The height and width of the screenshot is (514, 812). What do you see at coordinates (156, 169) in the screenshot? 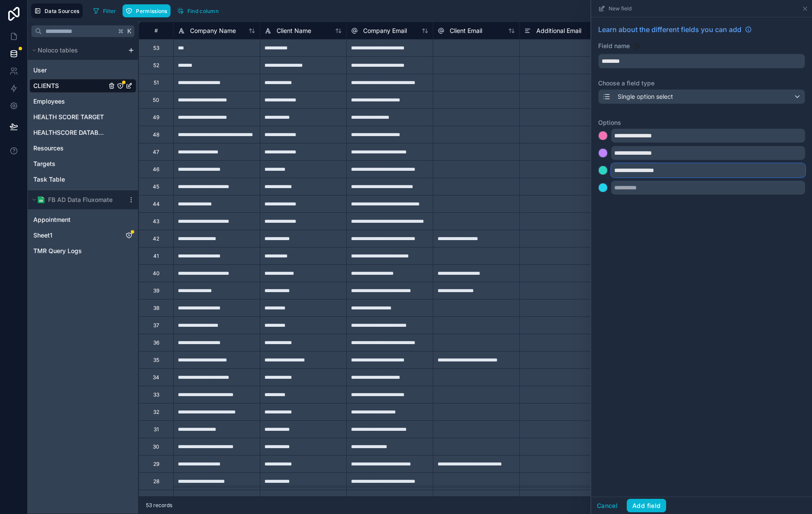
I see `div: 46` at bounding box center [156, 169].